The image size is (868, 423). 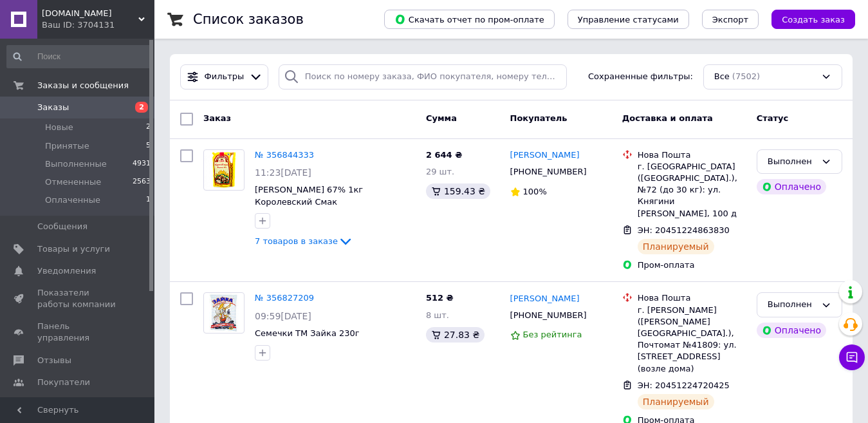 What do you see at coordinates (722, 77) in the screenshot?
I see `span: Все` at bounding box center [722, 77].